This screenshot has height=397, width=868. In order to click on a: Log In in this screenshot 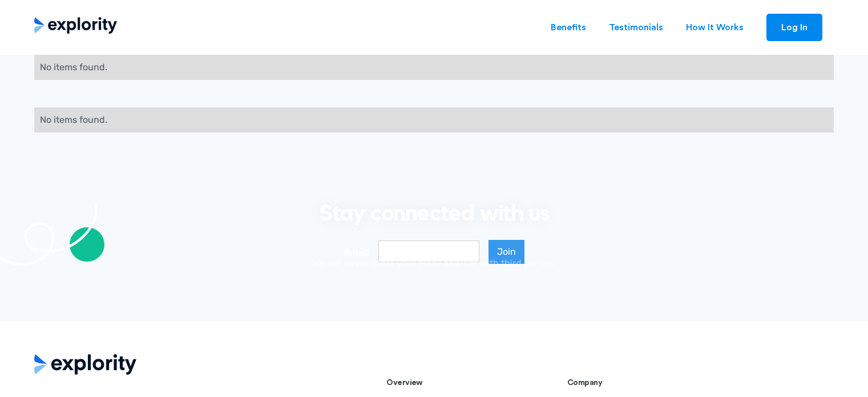, I will do `click(794, 27)`.